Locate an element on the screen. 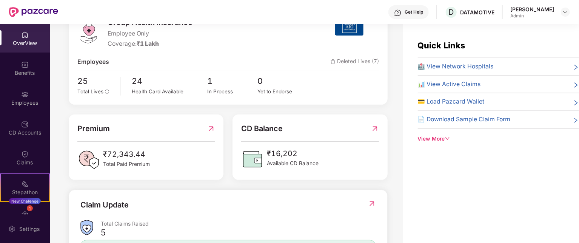 The image size is (579, 243). img: New Pazcare Logo is located at coordinates (34, 12).